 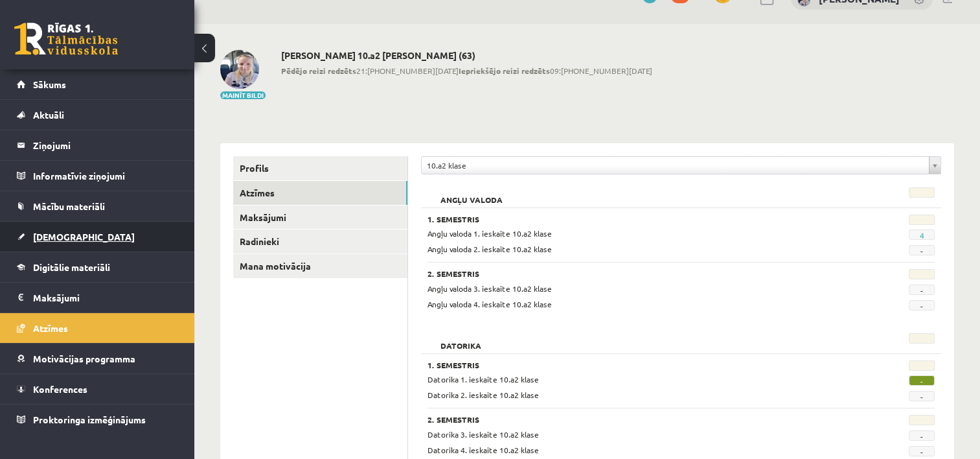 What do you see at coordinates (48, 114) in the screenshot?
I see `span: Aktuāli` at bounding box center [48, 114].